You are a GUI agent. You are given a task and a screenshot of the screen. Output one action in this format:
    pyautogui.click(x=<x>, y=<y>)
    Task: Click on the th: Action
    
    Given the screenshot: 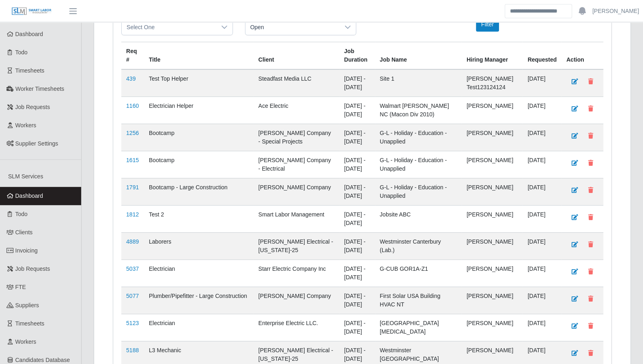 What is the action you would take?
    pyautogui.click(x=583, y=56)
    